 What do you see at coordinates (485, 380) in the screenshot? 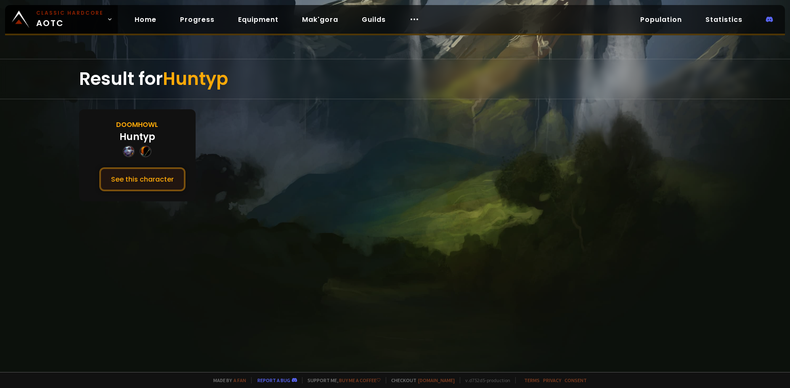
I see `span: v. d752d5 - production` at bounding box center [485, 380].